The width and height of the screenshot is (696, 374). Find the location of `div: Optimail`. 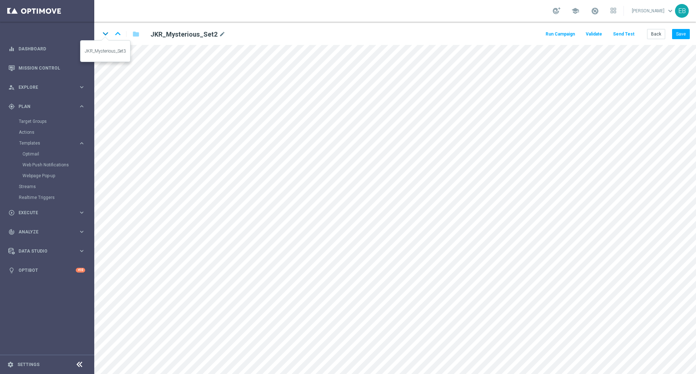

div: Optimail is located at coordinates (58, 154).